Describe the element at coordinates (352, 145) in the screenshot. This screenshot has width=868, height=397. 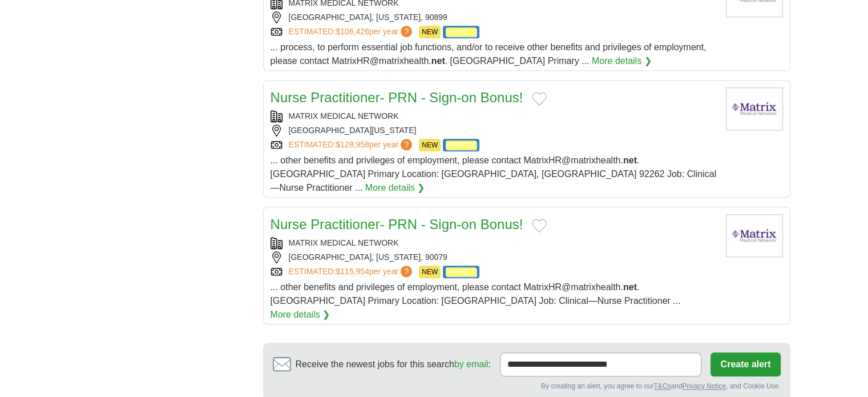
I see `span: $128,958` at that location.